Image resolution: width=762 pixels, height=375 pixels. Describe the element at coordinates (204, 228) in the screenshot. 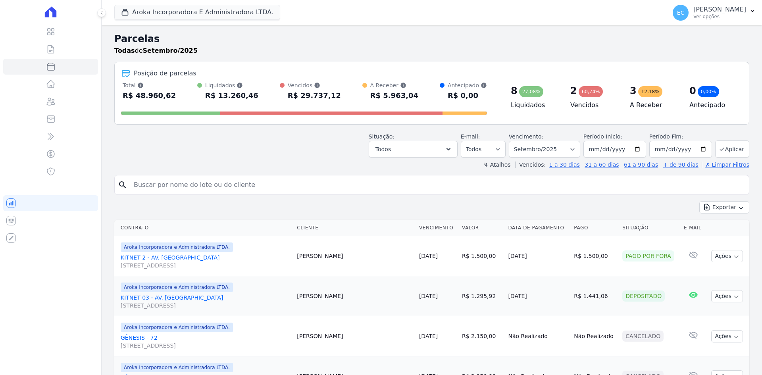

I see `th: Contrato` at that location.